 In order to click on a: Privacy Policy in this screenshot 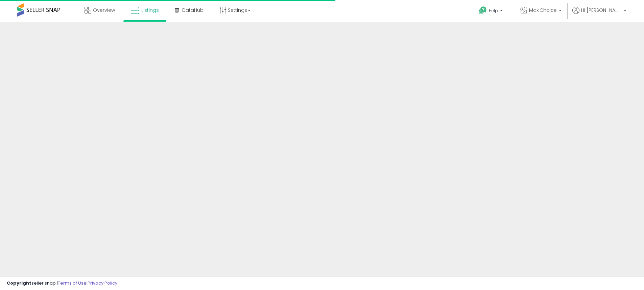, I will do `click(102, 283)`.